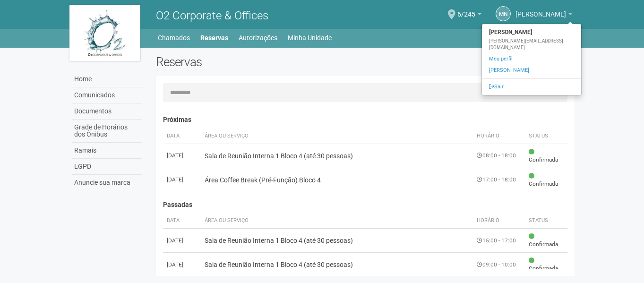 The width and height of the screenshot is (644, 283). What do you see at coordinates (212, 16) in the screenshot?
I see `span: O2 Corporate & Offices` at bounding box center [212, 16].